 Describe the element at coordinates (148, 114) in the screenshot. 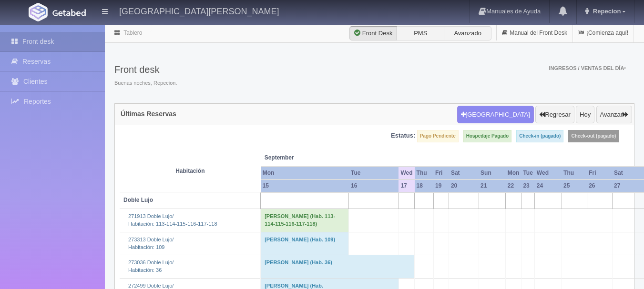

I see `h4: Últimas Reservas` at that location.